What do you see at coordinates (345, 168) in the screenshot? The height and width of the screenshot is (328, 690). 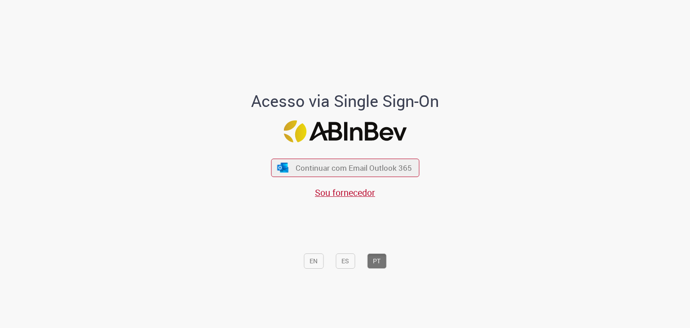 I see `button: ícone Azure/Microsoft 360 Continuar com Email Outlook 365` at bounding box center [345, 168].